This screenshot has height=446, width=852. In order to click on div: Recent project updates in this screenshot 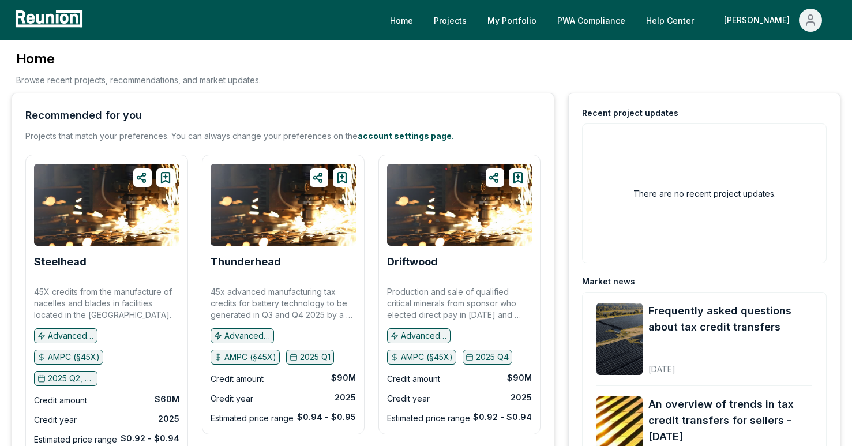, I will do `click(630, 113)`.